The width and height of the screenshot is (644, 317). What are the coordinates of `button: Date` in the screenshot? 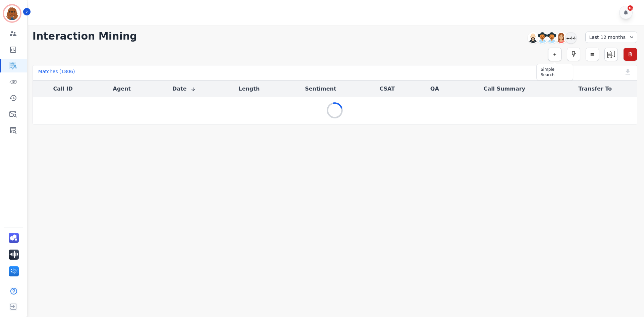 It's located at (184, 89).